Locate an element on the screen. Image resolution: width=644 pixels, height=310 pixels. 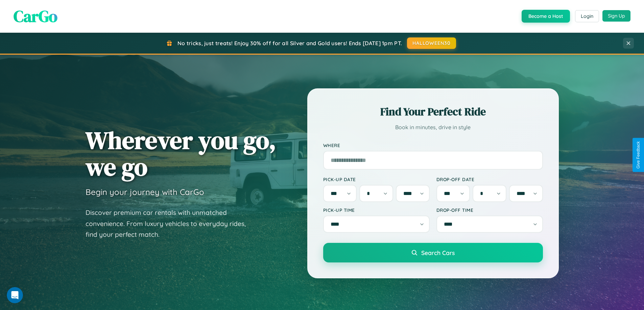
h1: Wherever you go, we go is located at coordinates (181, 154).